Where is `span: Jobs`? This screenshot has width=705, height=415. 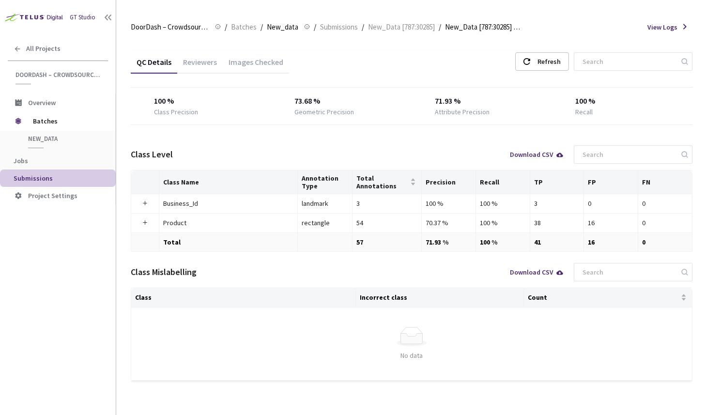
span: Jobs is located at coordinates (21, 161).